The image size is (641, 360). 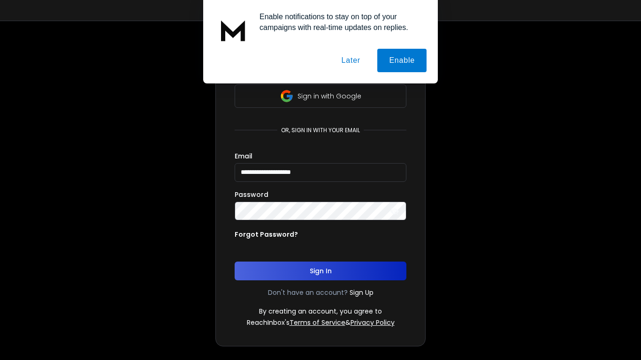 I want to click on button: Later, so click(x=351, y=61).